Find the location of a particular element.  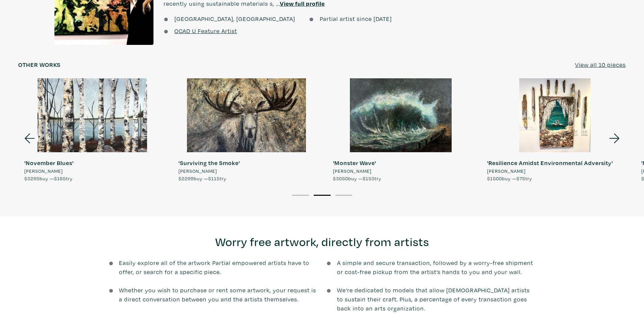

span: A simple and secure transaction, followed by a worry-free shipment or cost-free pickup from the a... is located at coordinates (435, 268).